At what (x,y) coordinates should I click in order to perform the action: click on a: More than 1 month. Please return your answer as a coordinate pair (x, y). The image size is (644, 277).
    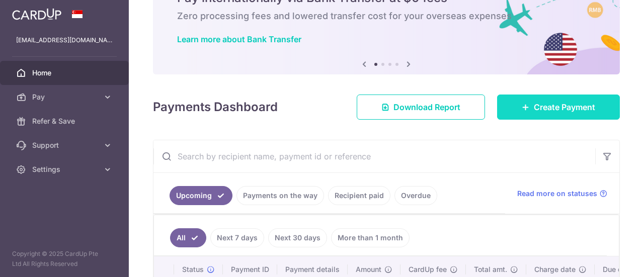
    Looking at the image, I should click on (370, 238).